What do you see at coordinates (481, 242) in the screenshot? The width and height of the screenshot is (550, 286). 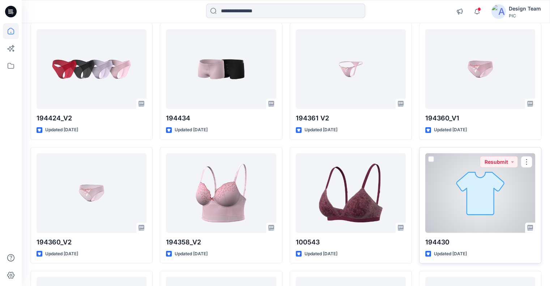 I see `p: 194430` at bounding box center [481, 242].